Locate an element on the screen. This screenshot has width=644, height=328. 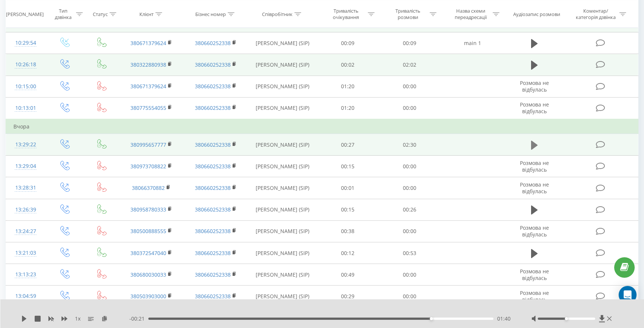
span: 01:40 is located at coordinates (504, 318).